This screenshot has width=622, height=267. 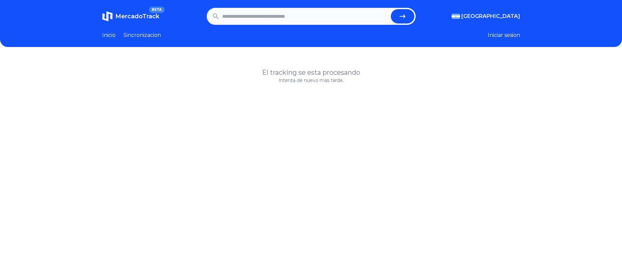 I want to click on p: Intenta de nuevo más tarde., so click(x=311, y=80).